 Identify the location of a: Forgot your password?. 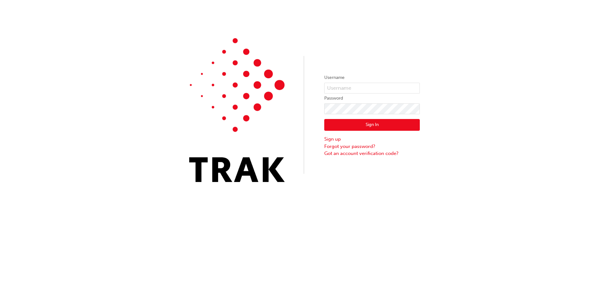
(372, 147).